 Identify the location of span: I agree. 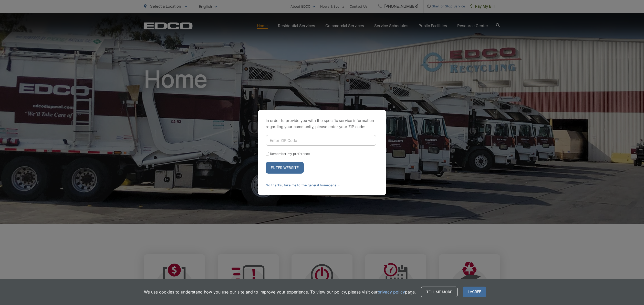
(474, 292).